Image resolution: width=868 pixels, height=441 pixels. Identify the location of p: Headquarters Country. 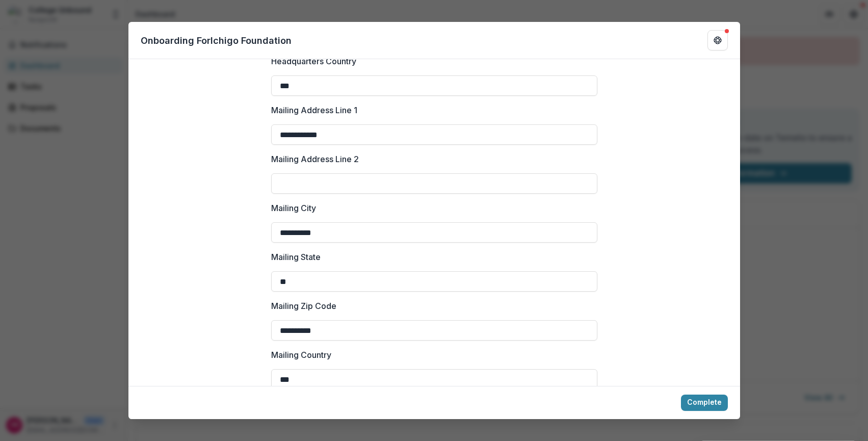
(313, 61).